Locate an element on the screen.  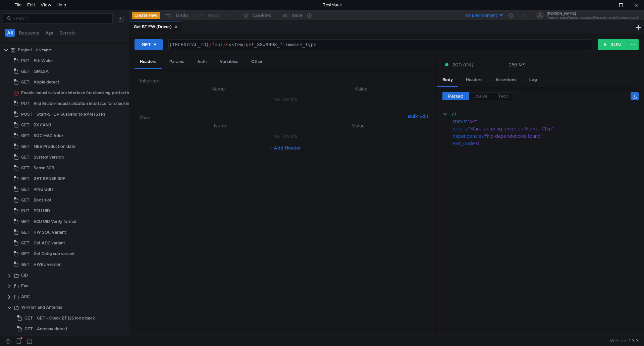
div: "Manufacturing driver on Marvell Chip" is located at coordinates (549, 129).